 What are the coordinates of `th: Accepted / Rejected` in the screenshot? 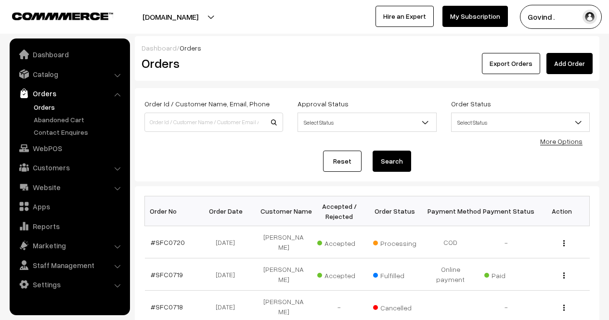 It's located at (339, 211).